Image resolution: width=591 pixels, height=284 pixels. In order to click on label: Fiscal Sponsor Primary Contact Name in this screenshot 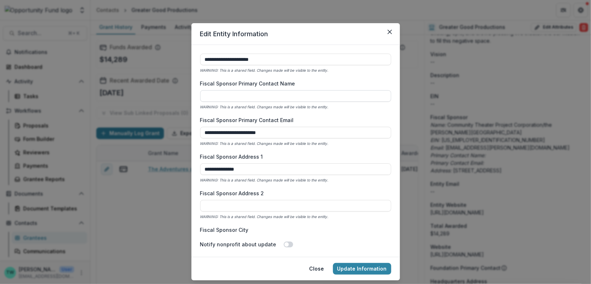, I will do `click(293, 83)`.